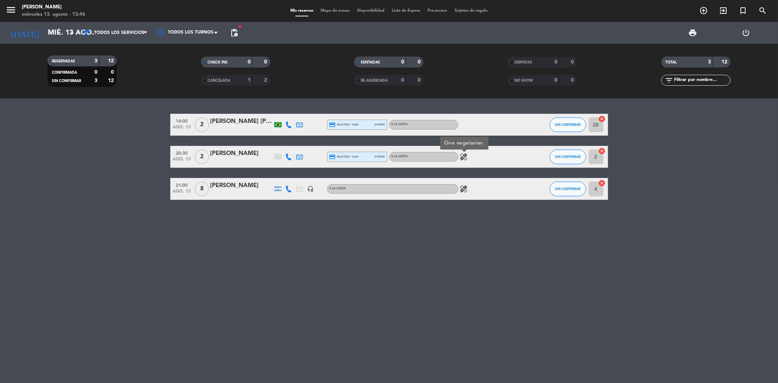  Describe the element at coordinates (703, 11) in the screenshot. I see `i: add_circle_outline` at that location.